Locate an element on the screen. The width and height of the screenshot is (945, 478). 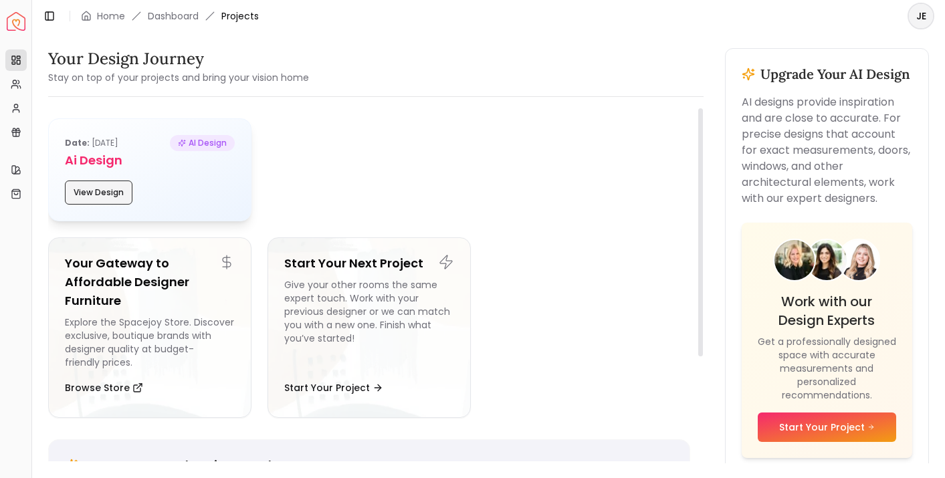
span: Projects is located at coordinates (240, 16).